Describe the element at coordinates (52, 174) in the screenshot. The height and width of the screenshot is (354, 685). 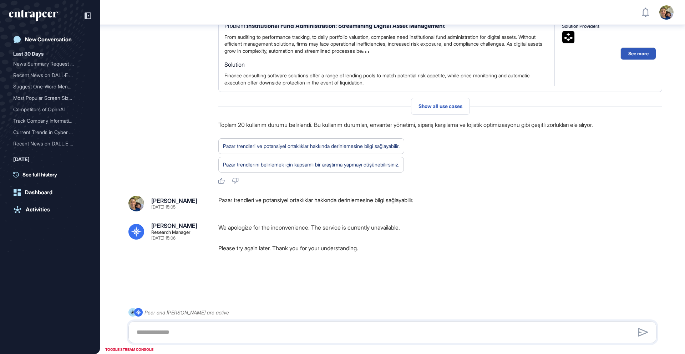
I see `a: See full history` at that location.